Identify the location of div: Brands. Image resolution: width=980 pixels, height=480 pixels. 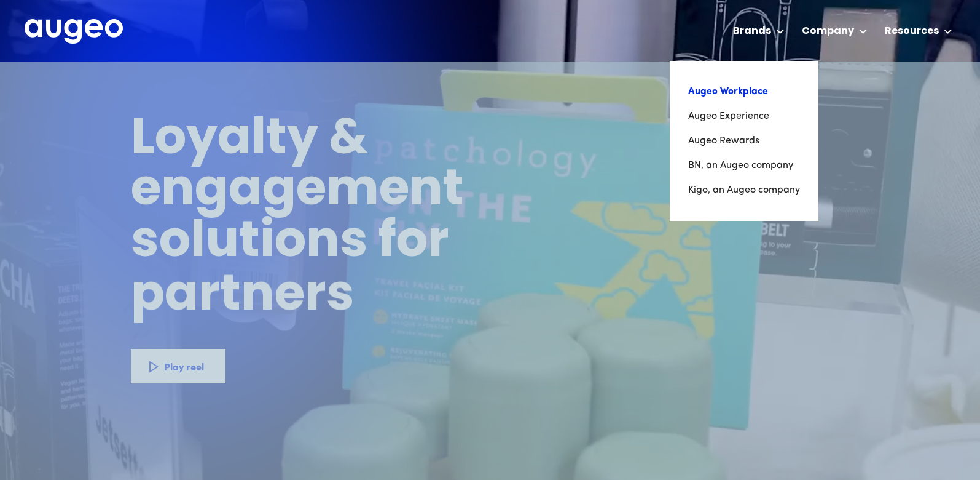
(752, 31).